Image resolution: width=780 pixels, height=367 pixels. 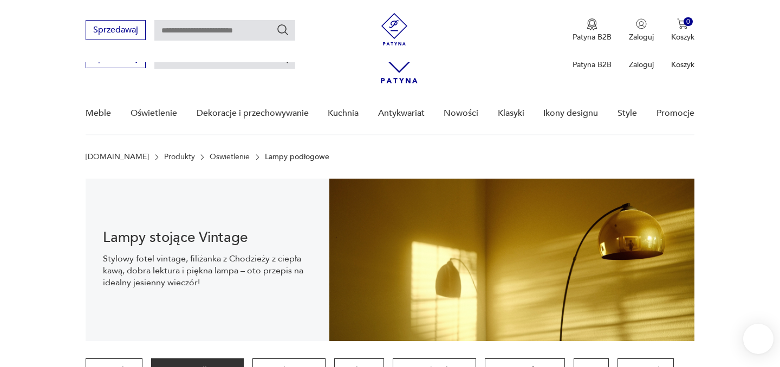 What do you see at coordinates (570, 113) in the screenshot?
I see `a: Ikony designu` at bounding box center [570, 113].